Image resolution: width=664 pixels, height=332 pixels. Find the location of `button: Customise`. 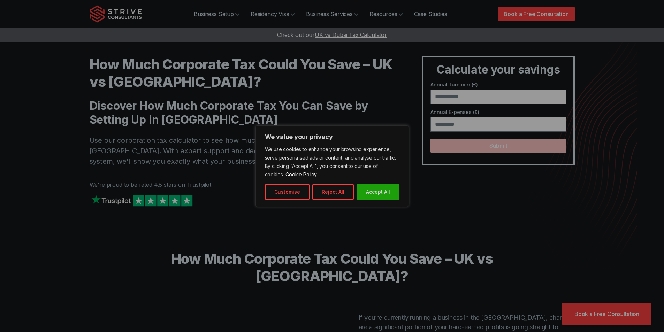

button: Customise is located at coordinates (287, 192).